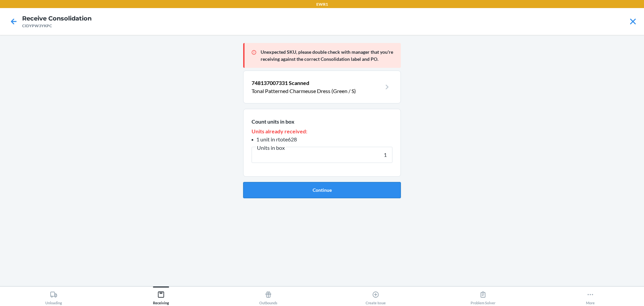 The width and height of the screenshot is (644, 306). I want to click on div: Problem Solver, so click(483, 297).